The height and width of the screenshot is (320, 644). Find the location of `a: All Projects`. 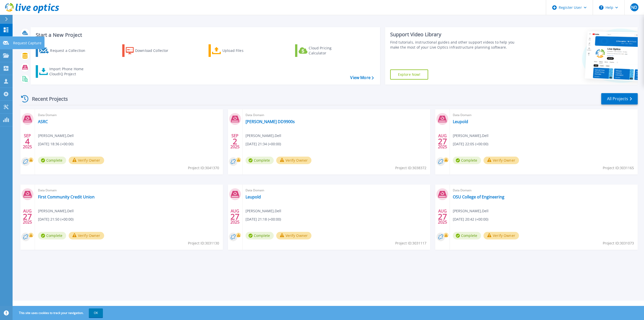

a: All Projects is located at coordinates (619, 99).